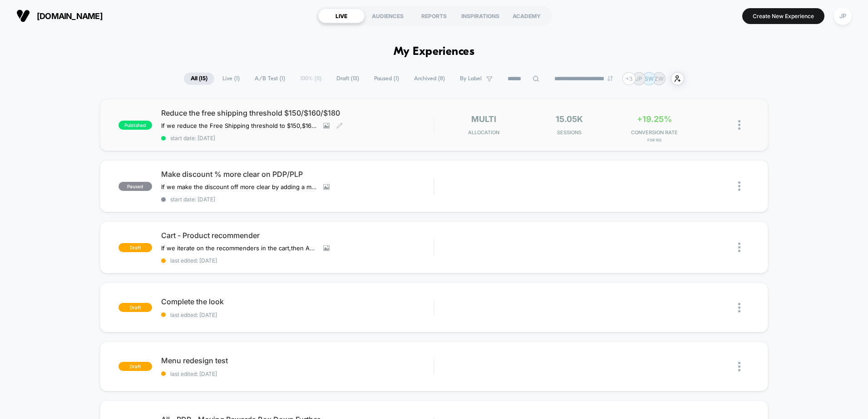  I want to click on span: 15.05k, so click(570, 119).